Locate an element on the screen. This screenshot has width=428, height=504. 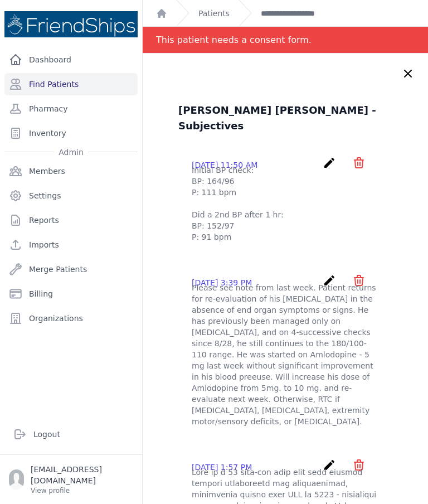
a: Pharmacy is located at coordinates (71, 109).